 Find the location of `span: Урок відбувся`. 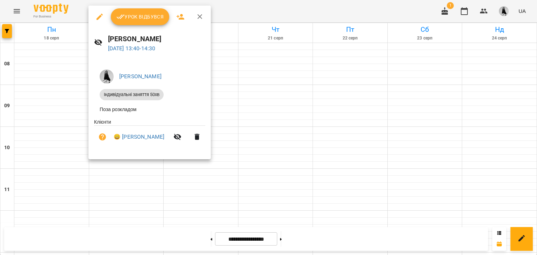

span: Урок відбувся is located at coordinates (140, 17).